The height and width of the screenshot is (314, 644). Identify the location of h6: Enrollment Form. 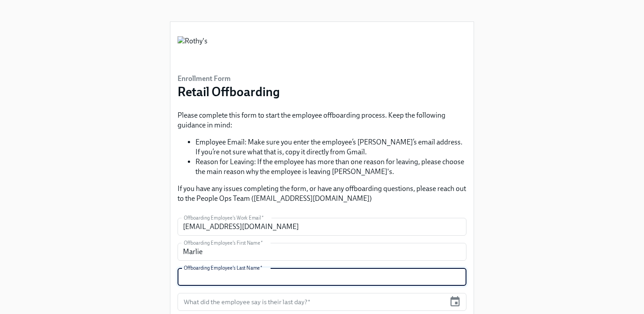
(228, 78).